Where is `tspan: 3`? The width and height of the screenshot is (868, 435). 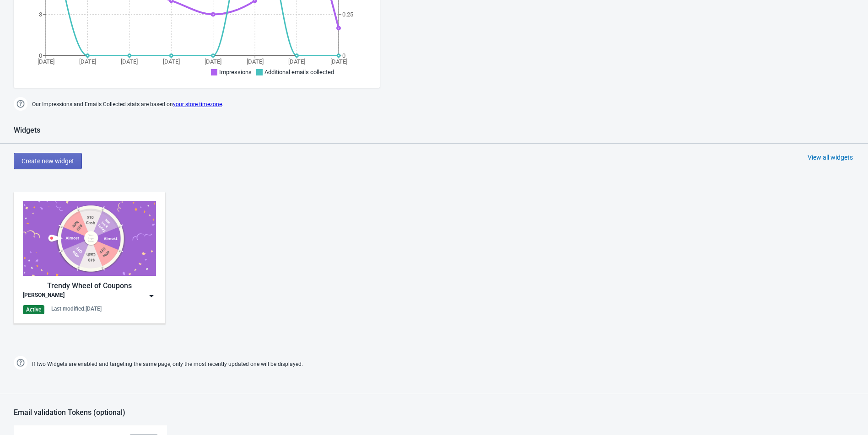
tspan: 3 is located at coordinates (40, 14).